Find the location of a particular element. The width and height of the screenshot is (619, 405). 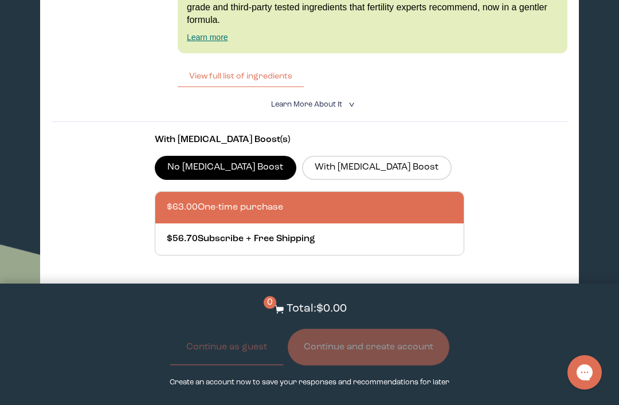

span: 0 is located at coordinates (270, 302).